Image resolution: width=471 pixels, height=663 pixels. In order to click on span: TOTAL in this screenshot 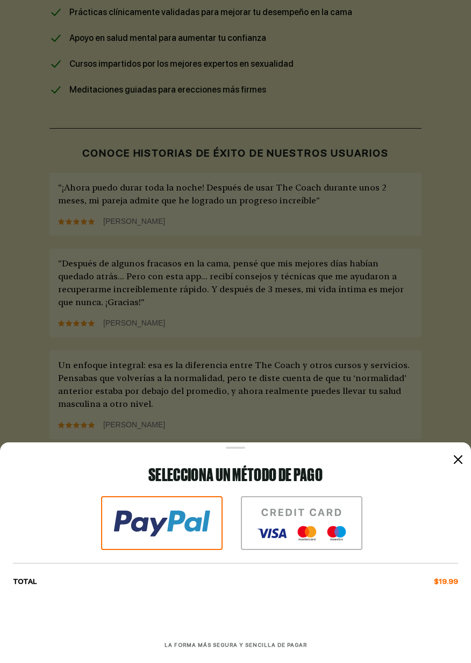, I will do `click(25, 581)`.